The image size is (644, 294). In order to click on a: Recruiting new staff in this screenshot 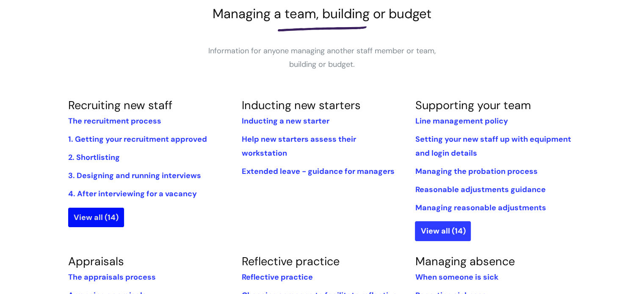, I will do `click(121, 105)`.